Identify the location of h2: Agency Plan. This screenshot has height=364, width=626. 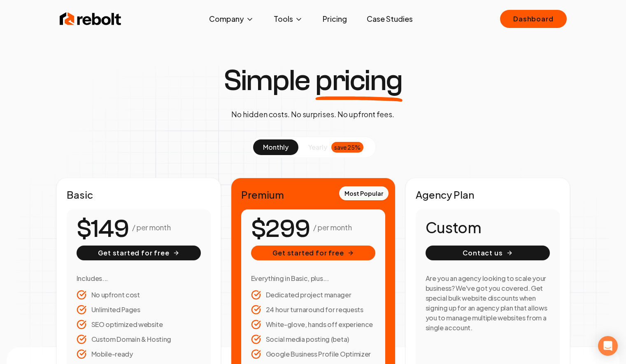
(488, 195).